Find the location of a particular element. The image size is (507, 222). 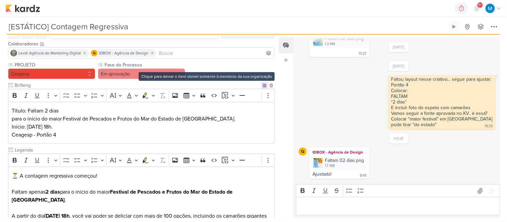

span: Leviê Agência de Marketing Digital is located at coordinates (49, 53).